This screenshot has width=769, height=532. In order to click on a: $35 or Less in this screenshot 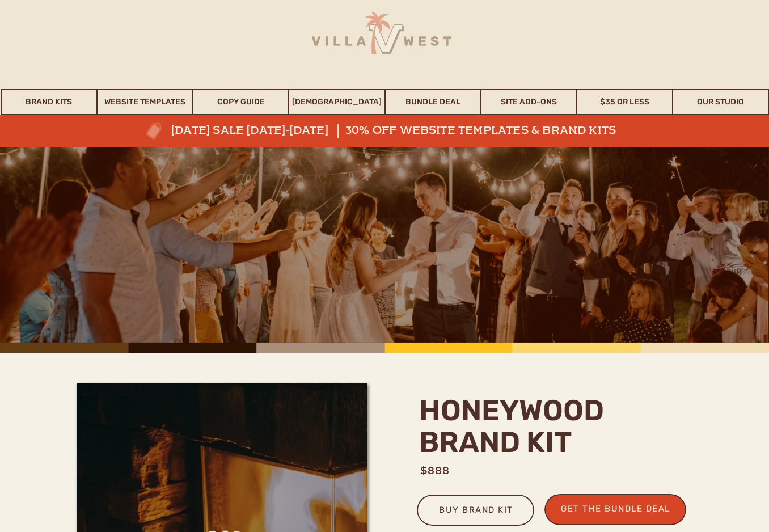, I will do `click(624, 102)`.